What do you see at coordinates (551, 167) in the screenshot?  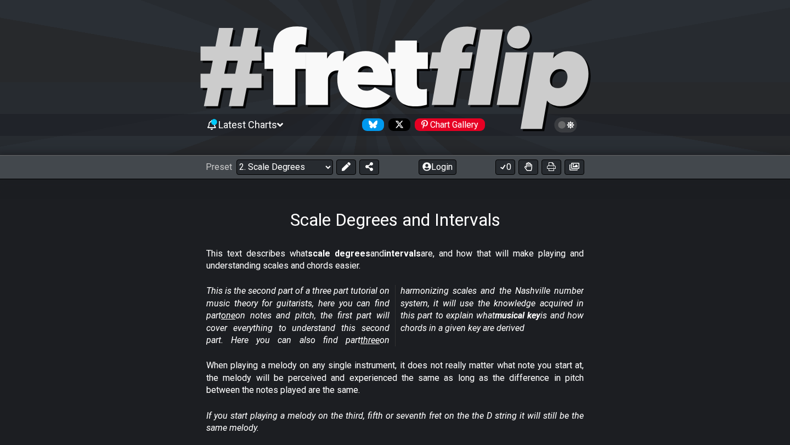 I see `button: Print` at bounding box center [551, 167].